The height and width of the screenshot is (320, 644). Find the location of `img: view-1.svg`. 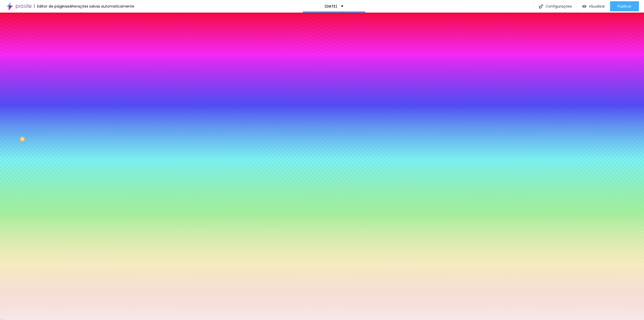

img: view-1.svg is located at coordinates (584, 7).